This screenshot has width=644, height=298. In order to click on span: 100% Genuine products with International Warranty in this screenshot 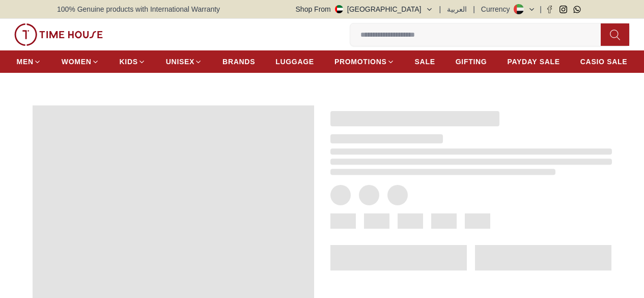, I will do `click(138, 9)`.